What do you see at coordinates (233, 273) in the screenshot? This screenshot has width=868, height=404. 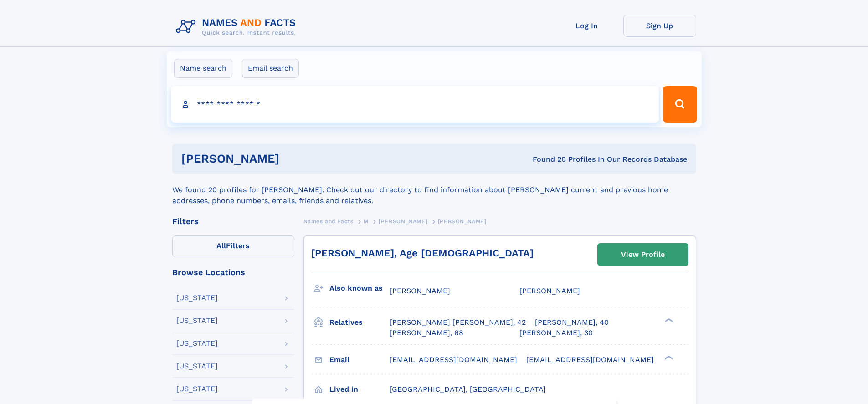 I see `div: Browse Locations` at bounding box center [233, 273].